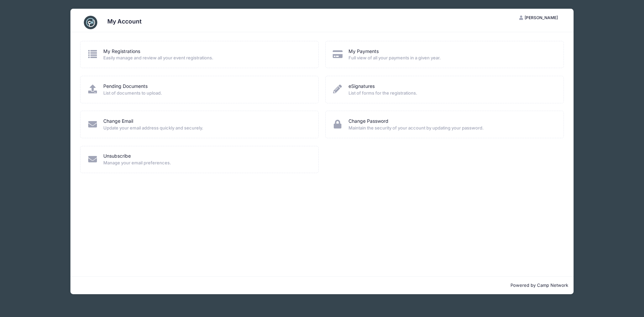  What do you see at coordinates (124, 21) in the screenshot?
I see `h3: My Account` at bounding box center [124, 21].